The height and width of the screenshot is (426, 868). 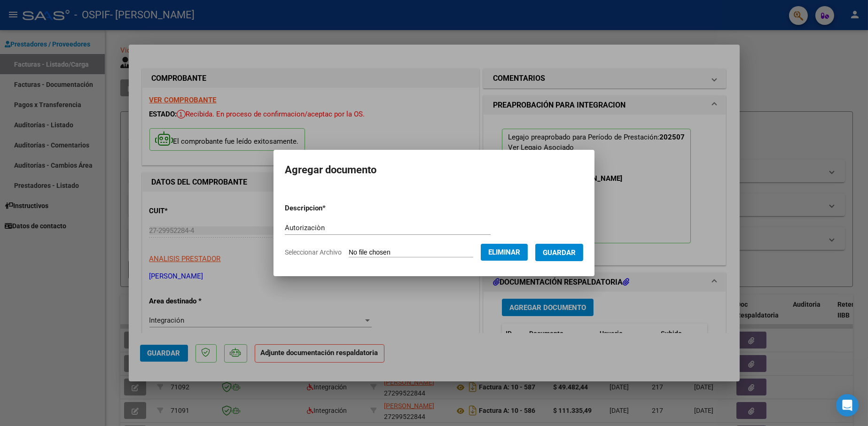 I want to click on h2: Agregar documento, so click(x=434, y=170).